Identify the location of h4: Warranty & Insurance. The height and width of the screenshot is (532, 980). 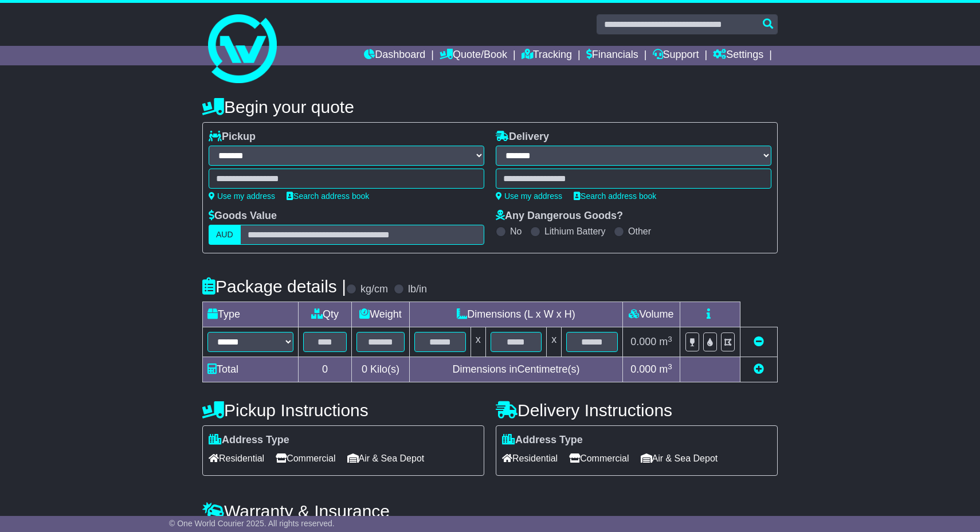
(490, 510).